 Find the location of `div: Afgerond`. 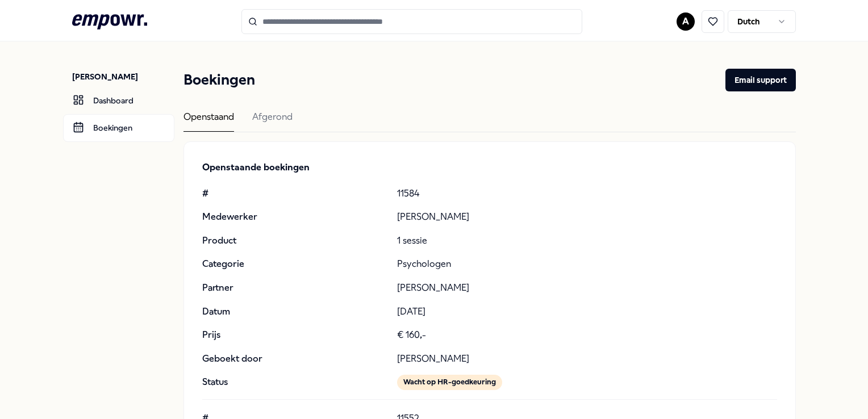

div: Afgerond is located at coordinates (272, 121).